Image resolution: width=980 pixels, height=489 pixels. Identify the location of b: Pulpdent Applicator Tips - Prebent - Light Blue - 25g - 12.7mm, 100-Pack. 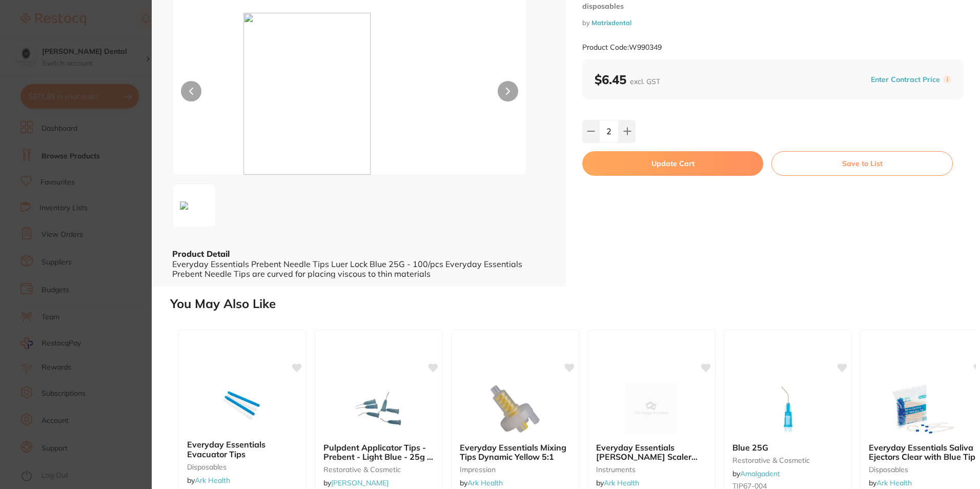
(379, 452).